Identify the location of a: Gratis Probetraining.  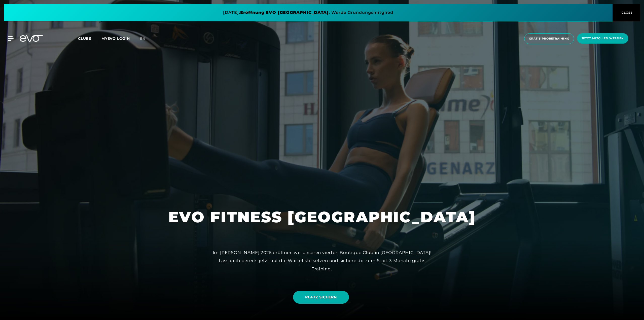
(549, 38).